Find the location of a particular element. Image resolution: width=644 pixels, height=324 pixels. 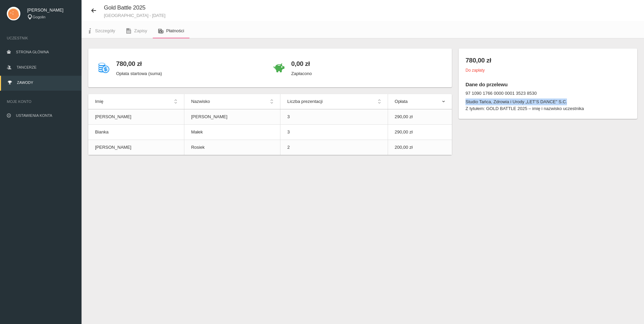

p: Opłata startowa (suma) is located at coordinates (139, 74).